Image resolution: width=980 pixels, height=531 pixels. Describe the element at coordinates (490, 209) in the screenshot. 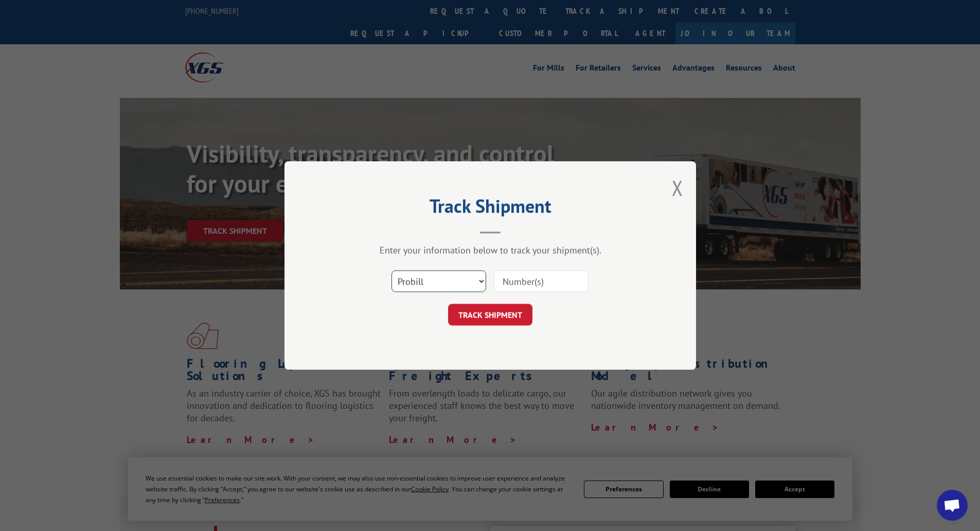

I see `h2: Track Shipment` at that location.